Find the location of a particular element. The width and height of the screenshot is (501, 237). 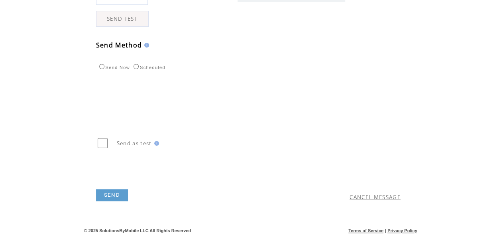

a: SEND TEST is located at coordinates (122, 19).